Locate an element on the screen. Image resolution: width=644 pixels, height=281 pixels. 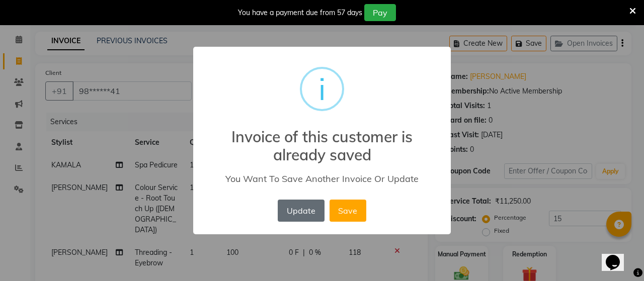
h2: Invoice of this customer is already saved is located at coordinates (322, 140).